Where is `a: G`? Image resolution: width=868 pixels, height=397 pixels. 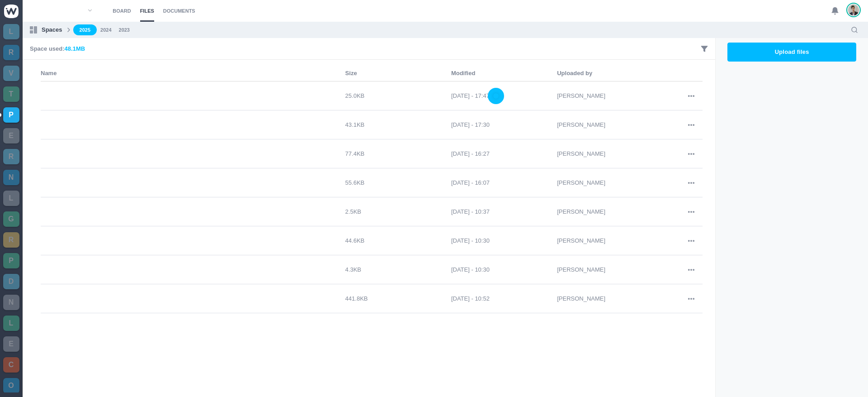
a: G is located at coordinates (11, 219).